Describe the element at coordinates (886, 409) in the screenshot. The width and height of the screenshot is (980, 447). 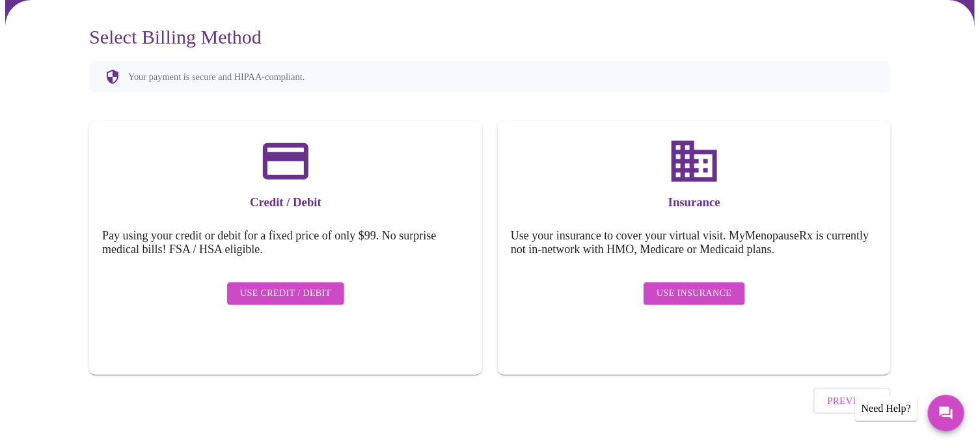
I see `div: Need Help?` at that location.